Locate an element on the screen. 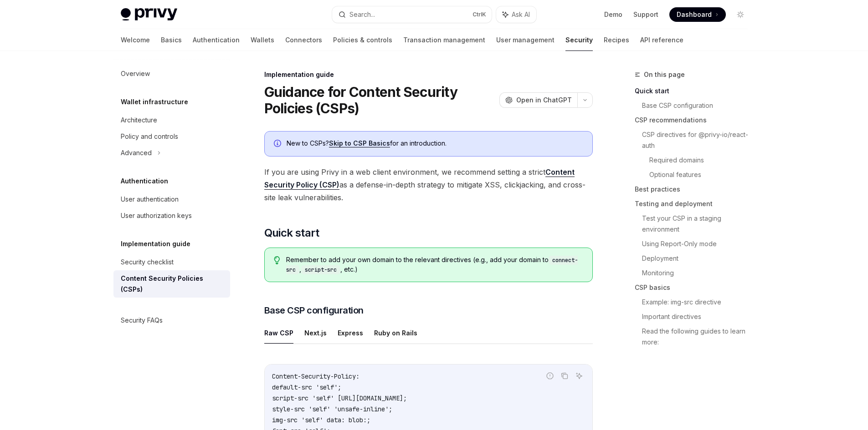  div: Architecture is located at coordinates (139, 120).